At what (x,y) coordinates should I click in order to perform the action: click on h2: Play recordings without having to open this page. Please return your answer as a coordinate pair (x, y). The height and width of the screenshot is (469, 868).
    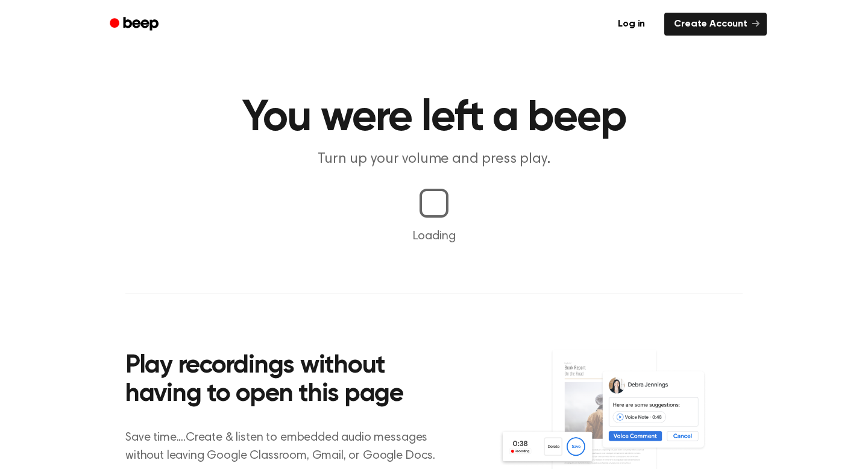
    Looking at the image, I should click on (288, 380).